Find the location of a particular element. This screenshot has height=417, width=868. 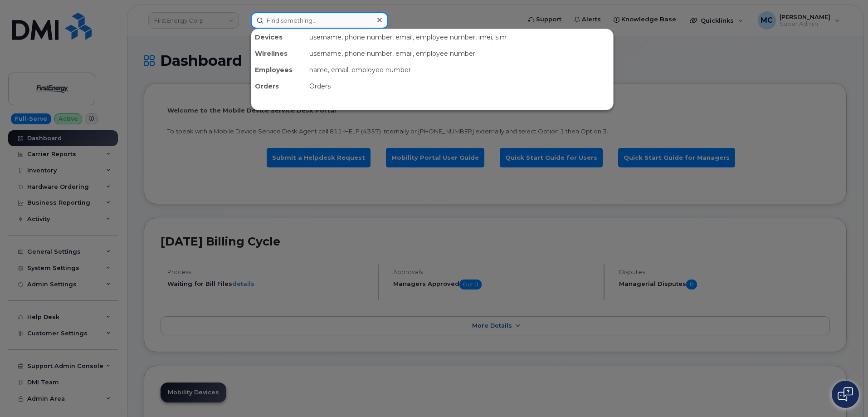

img: Open chat is located at coordinates (845, 394).